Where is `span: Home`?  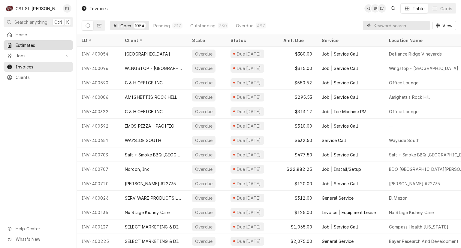 span: Home is located at coordinates (43, 35).